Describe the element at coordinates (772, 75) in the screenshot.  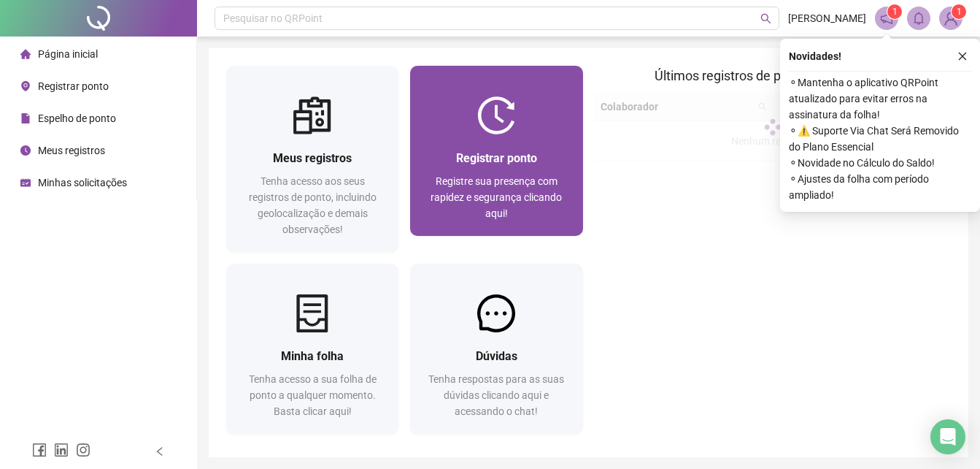
I see `span: Últimos registros de ponto sincronizados` at that location.